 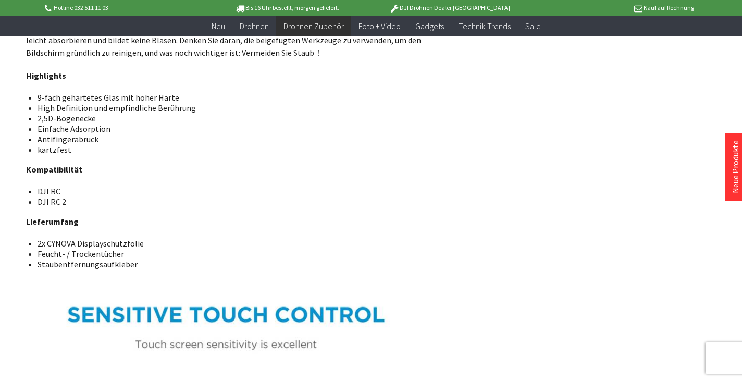 What do you see at coordinates (228, 129) in the screenshot?
I see `li: Einfache Adsorption` at bounding box center [228, 129].